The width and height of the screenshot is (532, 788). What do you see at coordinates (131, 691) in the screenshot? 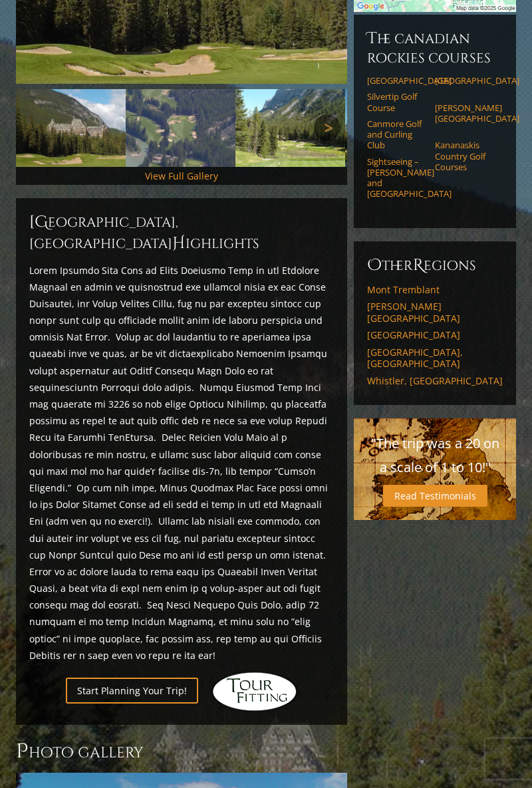
I see `a: Start Planning Your Trip!` at bounding box center [131, 691].